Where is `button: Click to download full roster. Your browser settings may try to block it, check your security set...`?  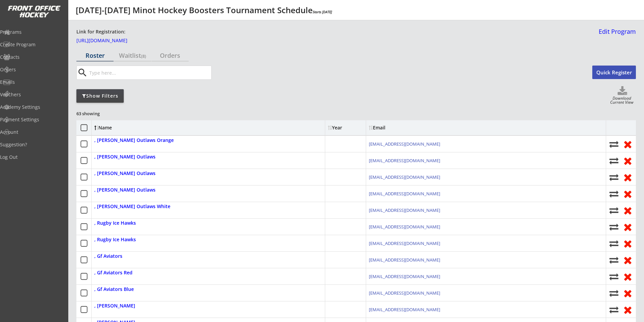 button: Click to download full roster. Your browser settings may try to block it, check your security set... is located at coordinates (623, 91).